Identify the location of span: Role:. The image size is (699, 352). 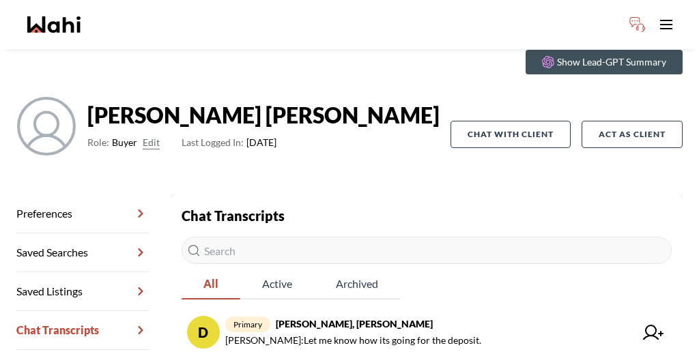
(98, 143).